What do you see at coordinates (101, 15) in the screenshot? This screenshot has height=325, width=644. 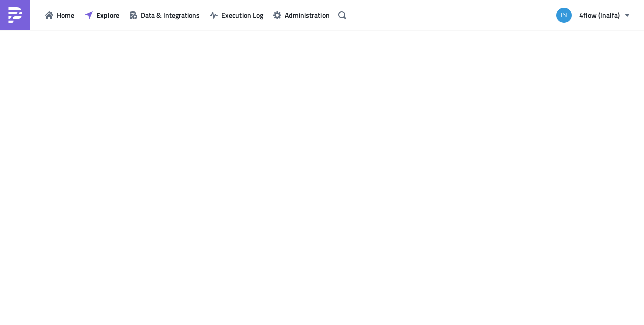 I see `button: Explore` at bounding box center [101, 15].